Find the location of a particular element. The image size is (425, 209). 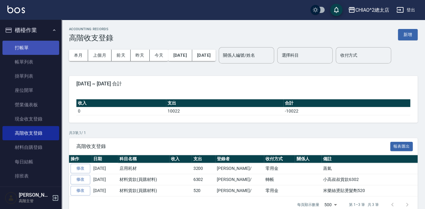

button: 櫃檯作業 is located at coordinates (31, 30).